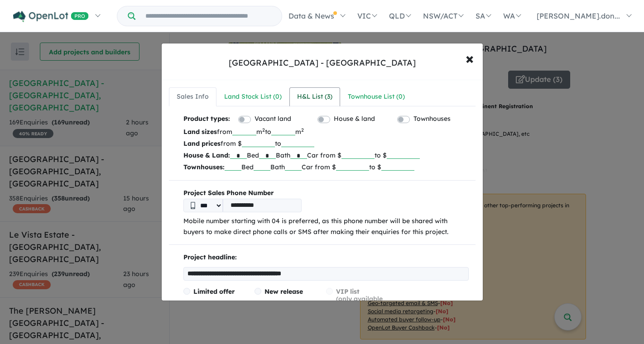  What do you see at coordinates (193, 205) in the screenshot?
I see `img: Phone icon` at bounding box center [193, 205].